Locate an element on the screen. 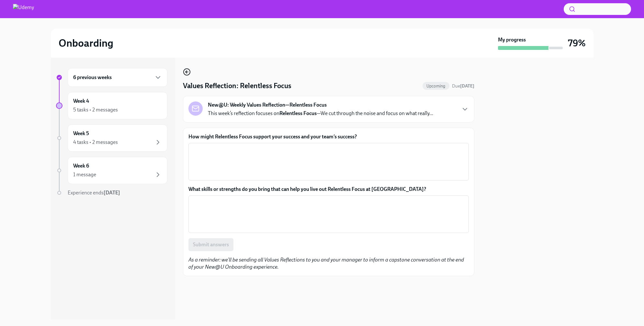  a: Week 61 message is located at coordinates (112, 170).